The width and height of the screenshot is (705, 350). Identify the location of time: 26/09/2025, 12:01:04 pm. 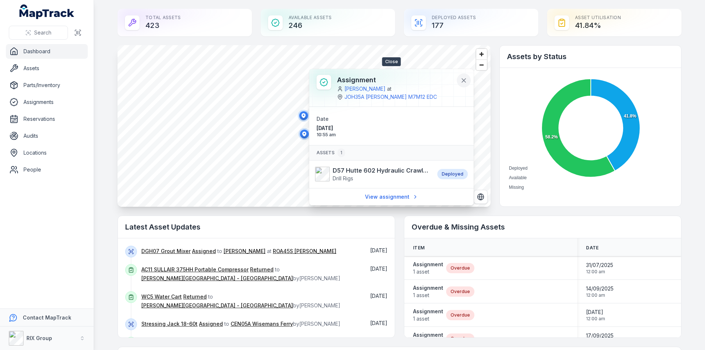
(379, 323).